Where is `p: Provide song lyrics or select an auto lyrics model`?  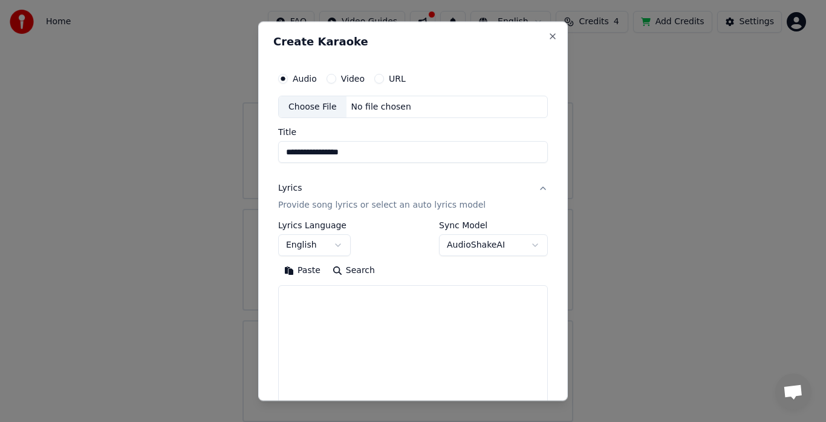
p: Provide song lyrics or select an auto lyrics model is located at coordinates (382, 206).